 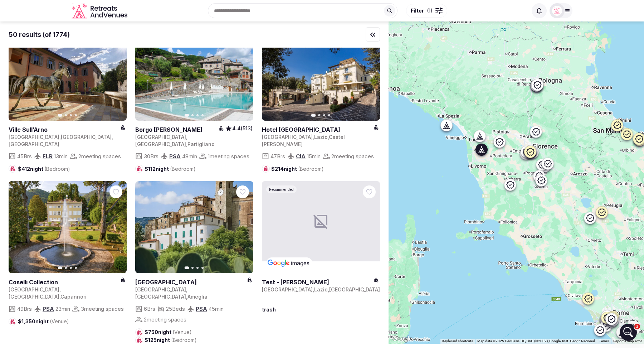 What do you see at coordinates (427, 11) in the screenshot?
I see `button: Filter(1)` at bounding box center [427, 11].